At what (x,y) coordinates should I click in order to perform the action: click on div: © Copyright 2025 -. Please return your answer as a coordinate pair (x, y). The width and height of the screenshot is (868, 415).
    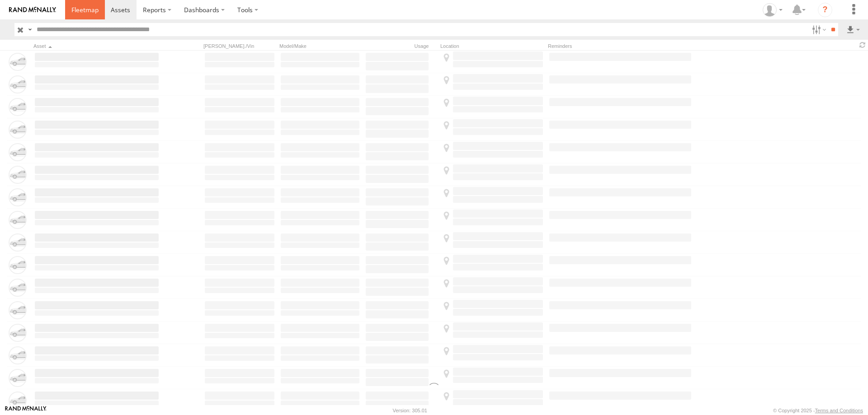
    Looking at the image, I should click on (818, 411).